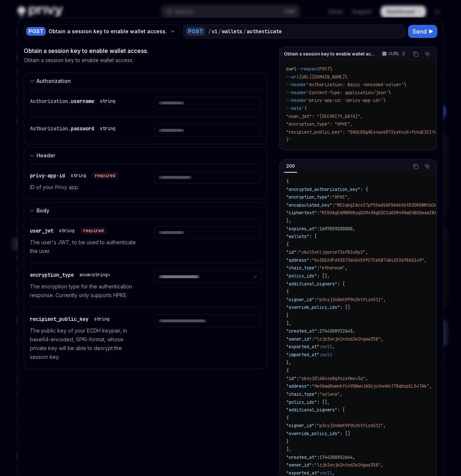 This screenshot has width=461, height=476. I want to click on span: Obtain a session key to enable wallet access., so click(329, 54).